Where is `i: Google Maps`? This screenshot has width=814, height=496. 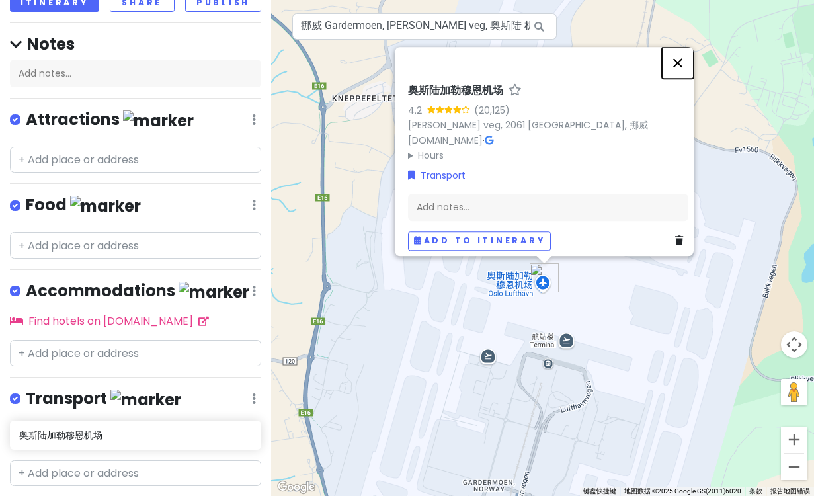 i: Google Maps is located at coordinates (489, 140).